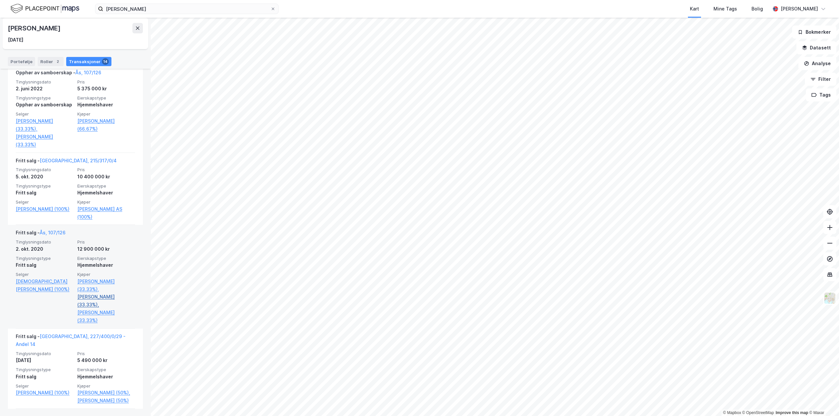 The width and height of the screenshot is (839, 416). I want to click on div: Chat Widget, so click(822, 401).